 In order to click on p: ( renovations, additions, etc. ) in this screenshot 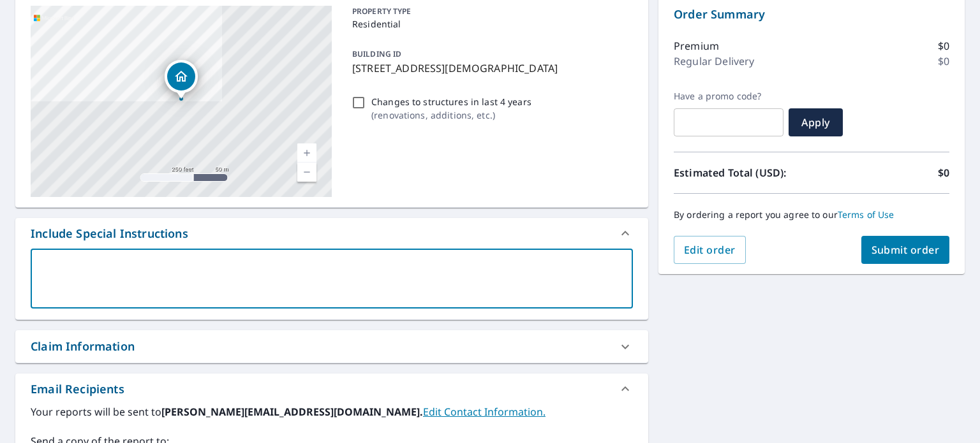, I will do `click(451, 115)`.